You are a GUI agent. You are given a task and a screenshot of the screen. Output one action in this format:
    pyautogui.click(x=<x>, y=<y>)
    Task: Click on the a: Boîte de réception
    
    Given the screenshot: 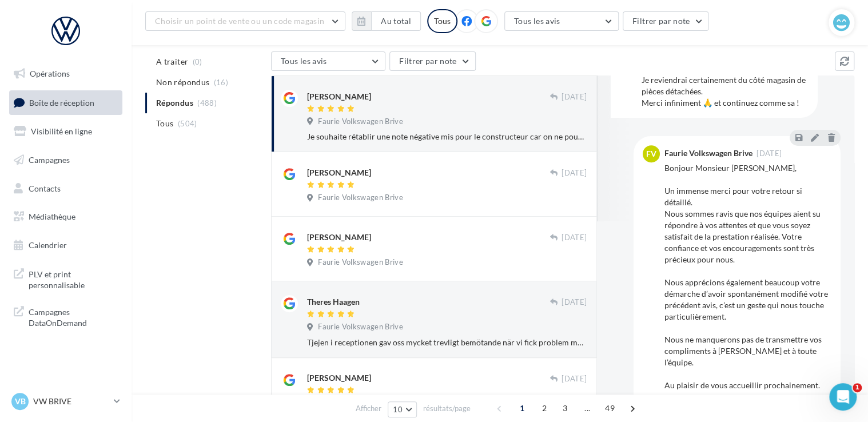 What is the action you would take?
    pyautogui.click(x=66, y=103)
    